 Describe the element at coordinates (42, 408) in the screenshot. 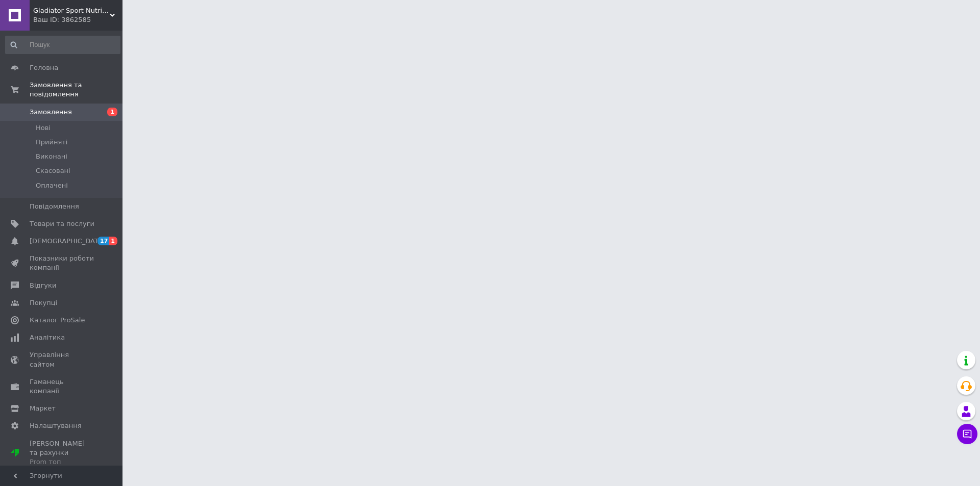

I see `span: Маркет` at that location.